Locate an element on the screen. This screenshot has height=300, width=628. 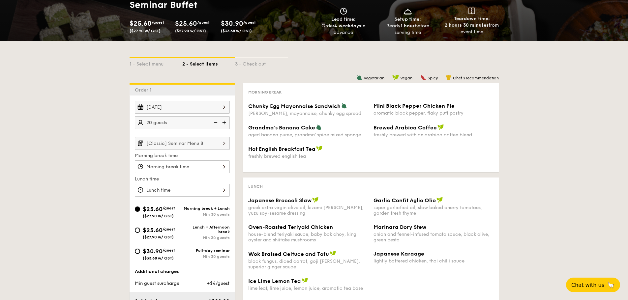
img: icon-add.58712e84.svg is located at coordinates (225, 123).